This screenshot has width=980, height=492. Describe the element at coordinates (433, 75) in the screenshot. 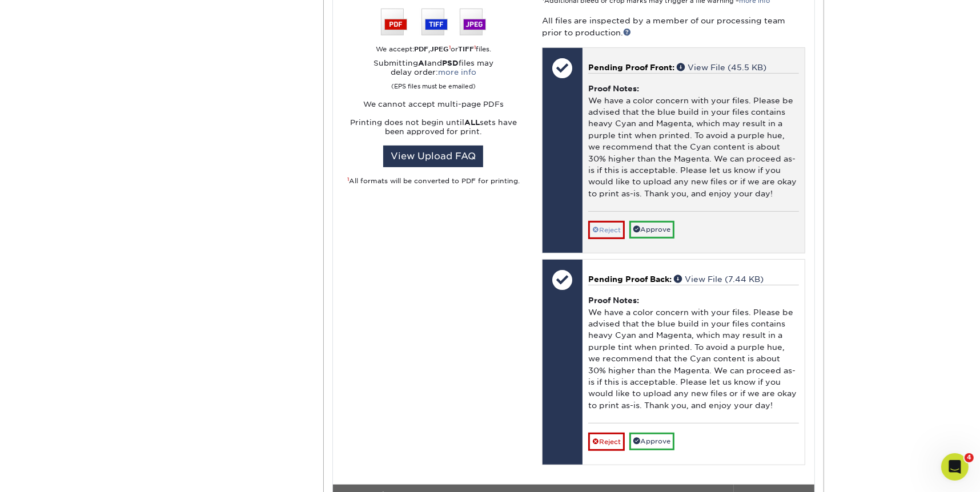

I see `p: Submitting and files may delay order:` at that location.